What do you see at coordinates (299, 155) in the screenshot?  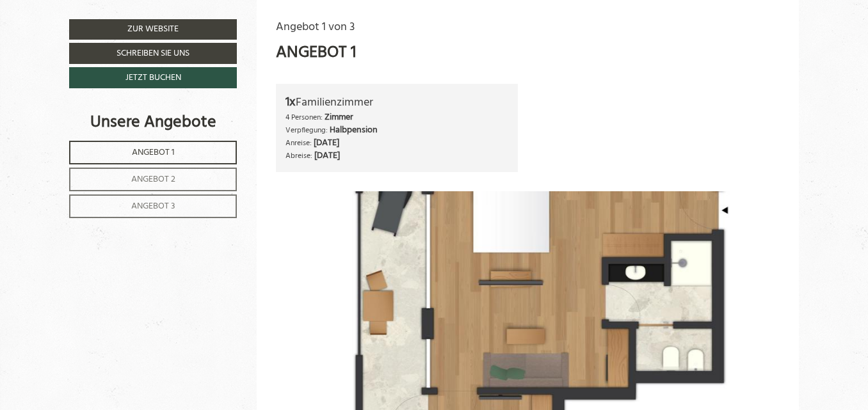 I see `small: Abreise:` at bounding box center [299, 155].